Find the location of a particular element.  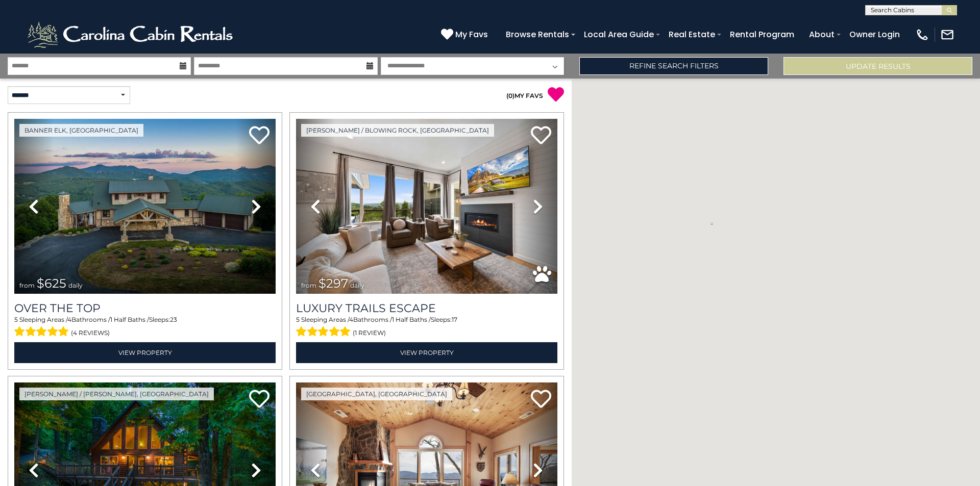

a: Owner Login is located at coordinates (874, 34).